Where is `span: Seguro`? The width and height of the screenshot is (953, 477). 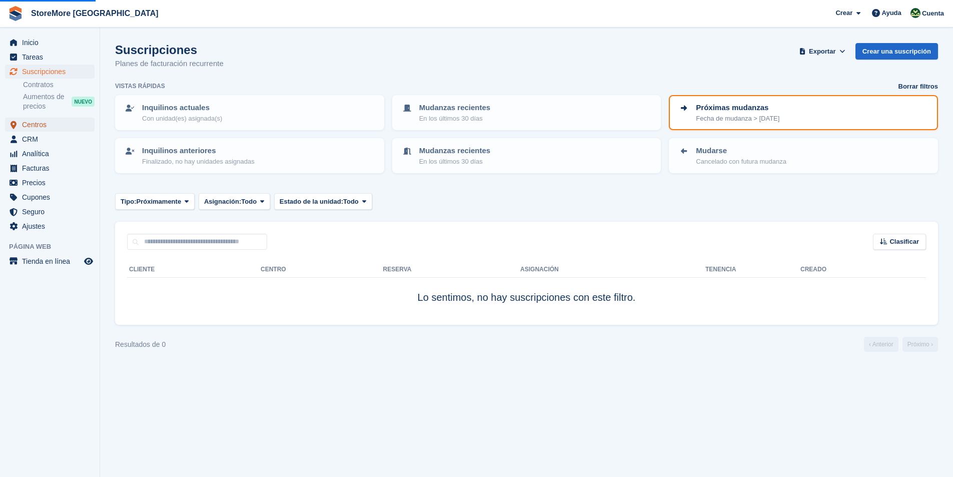 span: Seguro is located at coordinates (52, 212).